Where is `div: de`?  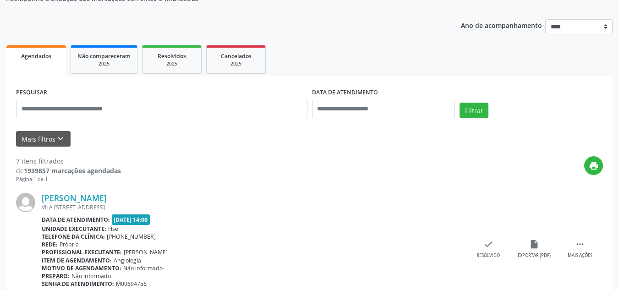 div: de is located at coordinates (68, 170).